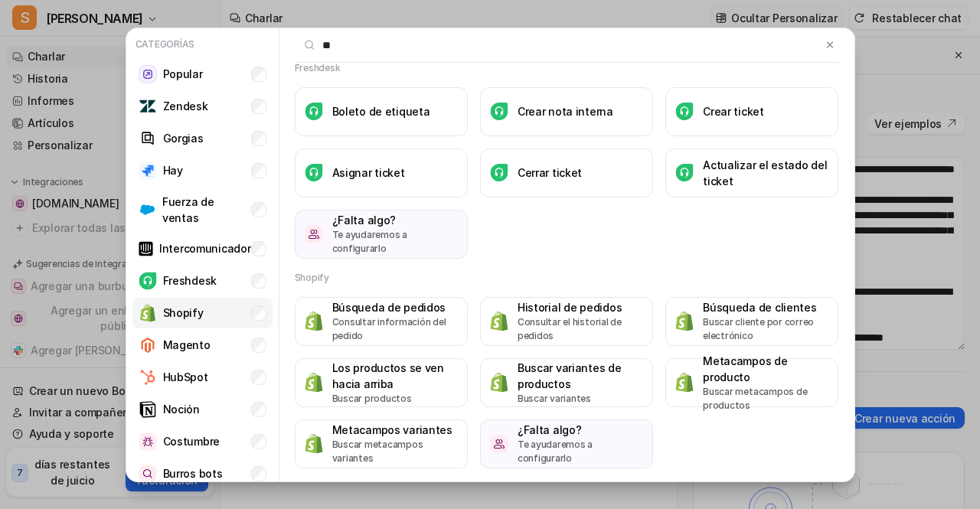 The image size is (980, 509). What do you see at coordinates (314, 321) in the screenshot?
I see `img: Búsqueda de pedidos` at bounding box center [314, 321].